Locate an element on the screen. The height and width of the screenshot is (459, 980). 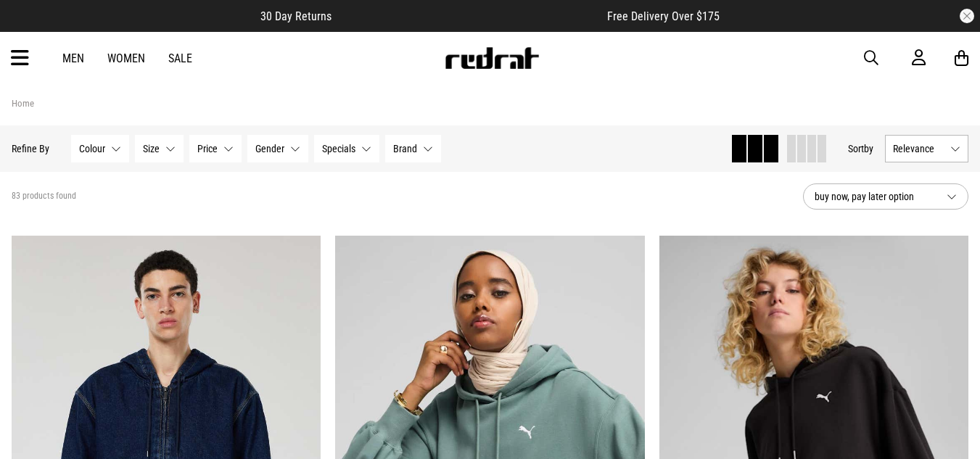
span: 30 Day Returns is located at coordinates (296, 16).